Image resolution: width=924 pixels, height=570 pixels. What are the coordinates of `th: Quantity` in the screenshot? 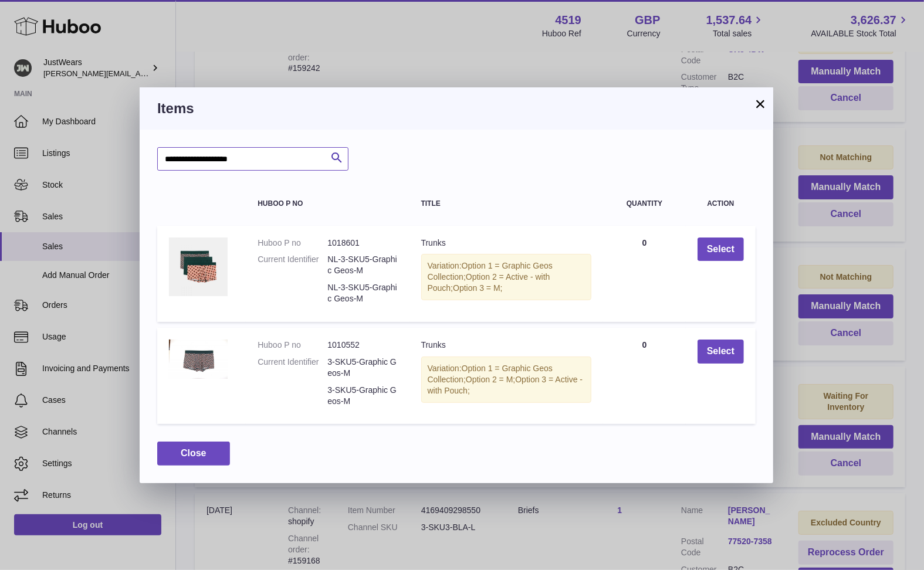 It's located at (644, 204).